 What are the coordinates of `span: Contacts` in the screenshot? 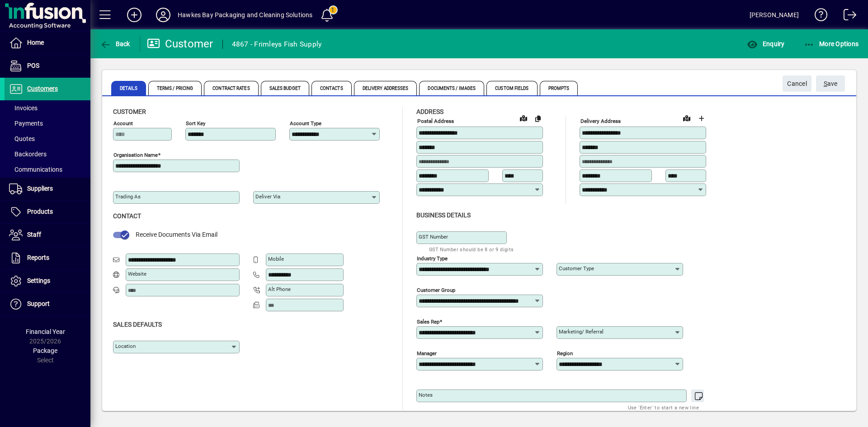 It's located at (331, 88).